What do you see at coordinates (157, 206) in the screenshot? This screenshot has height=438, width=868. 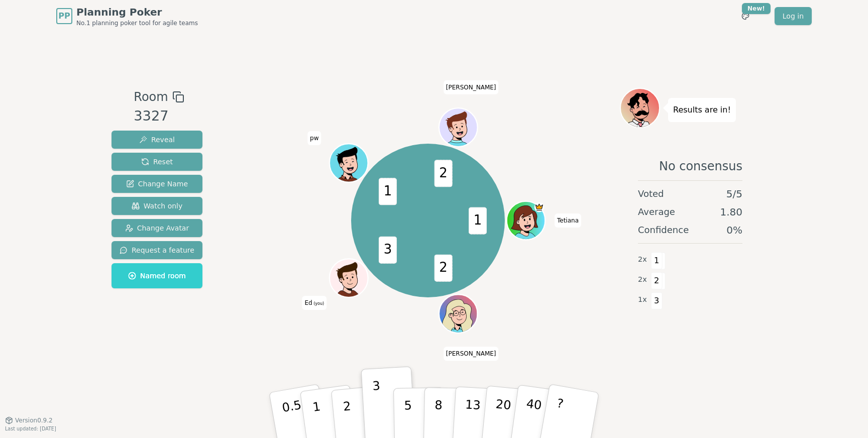 I see `button: Watch only` at bounding box center [157, 206].